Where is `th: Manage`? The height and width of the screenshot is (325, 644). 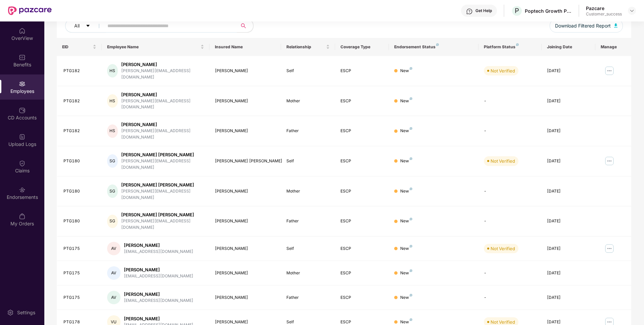 th: Manage is located at coordinates (613, 47).